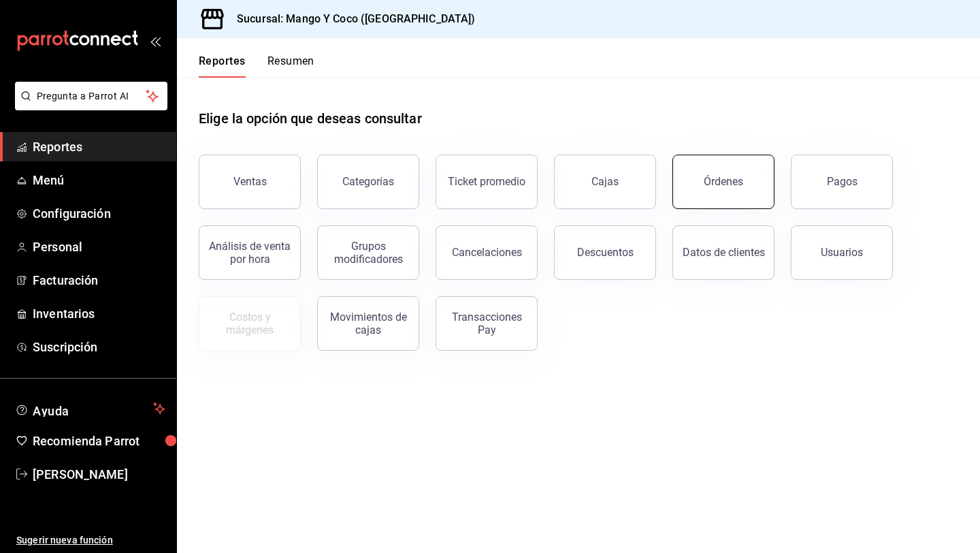 Image resolution: width=980 pixels, height=553 pixels. Describe the element at coordinates (368, 182) in the screenshot. I see `button: Categorías` at that location.